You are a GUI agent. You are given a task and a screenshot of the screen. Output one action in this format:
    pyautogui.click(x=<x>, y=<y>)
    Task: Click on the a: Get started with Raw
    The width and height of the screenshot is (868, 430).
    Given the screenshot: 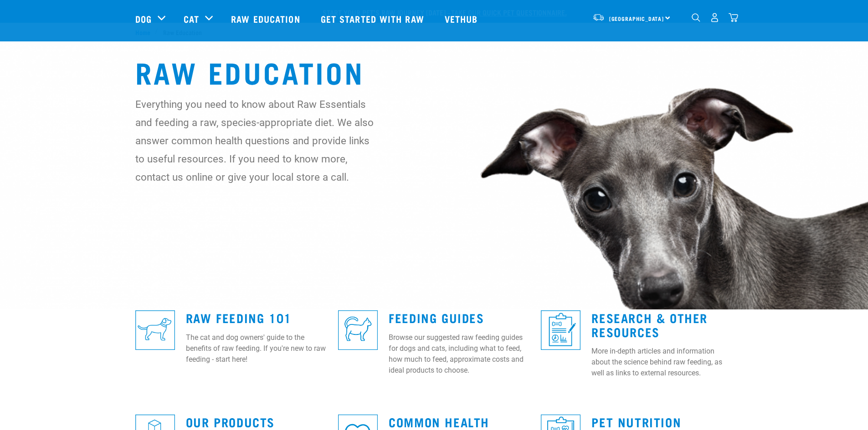 What is the action you would take?
    pyautogui.click(x=374, y=19)
    